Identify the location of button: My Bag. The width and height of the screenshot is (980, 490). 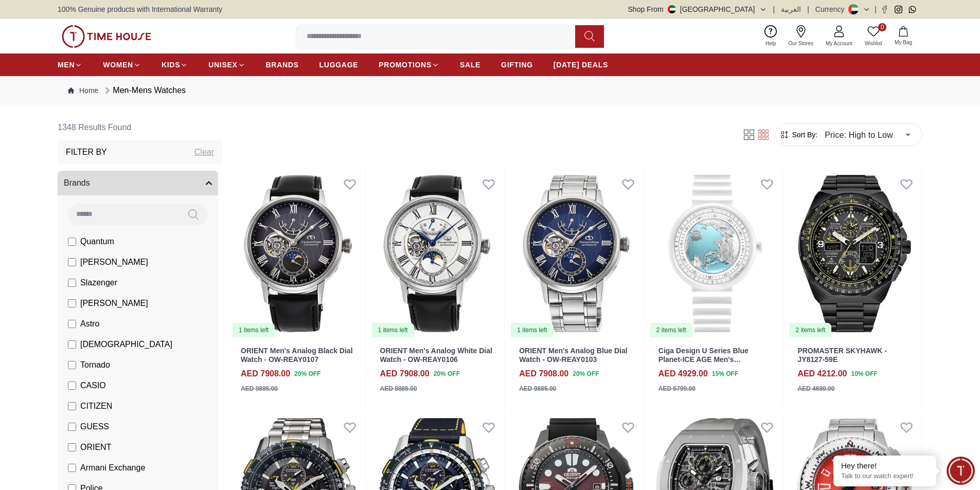
(903, 36).